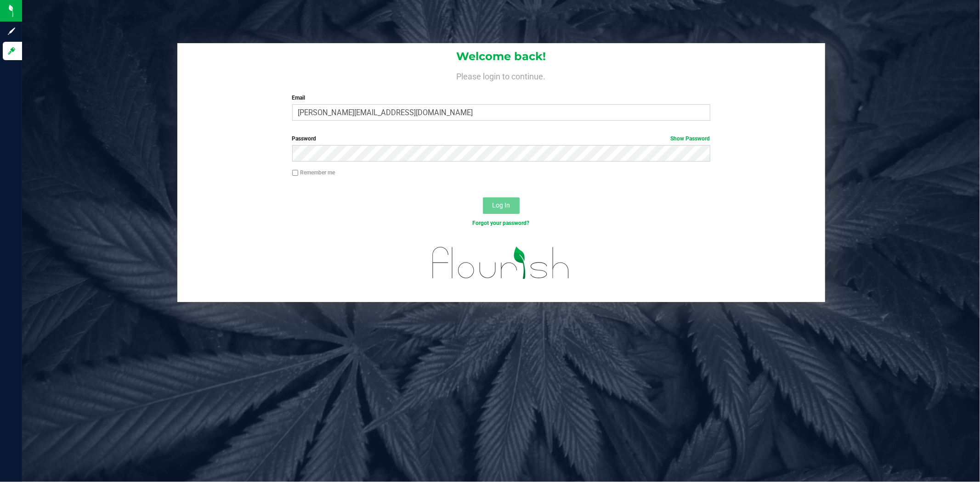  Describe the element at coordinates (501, 223) in the screenshot. I see `a: Forgot your password?` at that location.